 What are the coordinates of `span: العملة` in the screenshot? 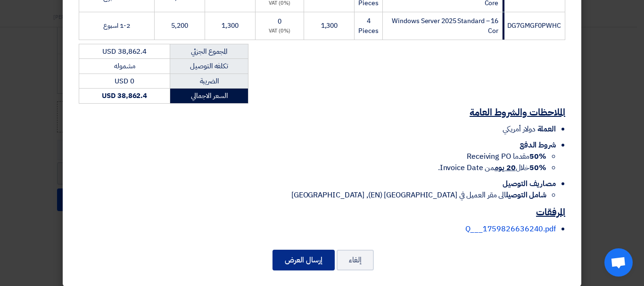 It's located at (546, 129).